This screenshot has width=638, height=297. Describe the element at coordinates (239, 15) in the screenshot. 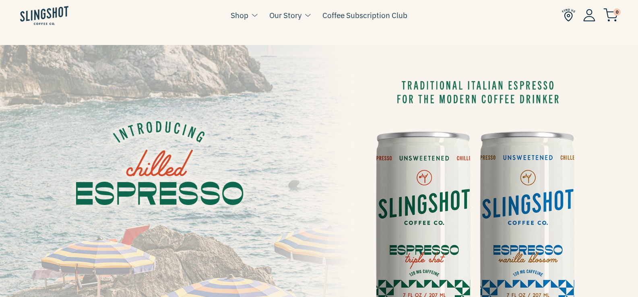

I see `a: Shop` at that location.